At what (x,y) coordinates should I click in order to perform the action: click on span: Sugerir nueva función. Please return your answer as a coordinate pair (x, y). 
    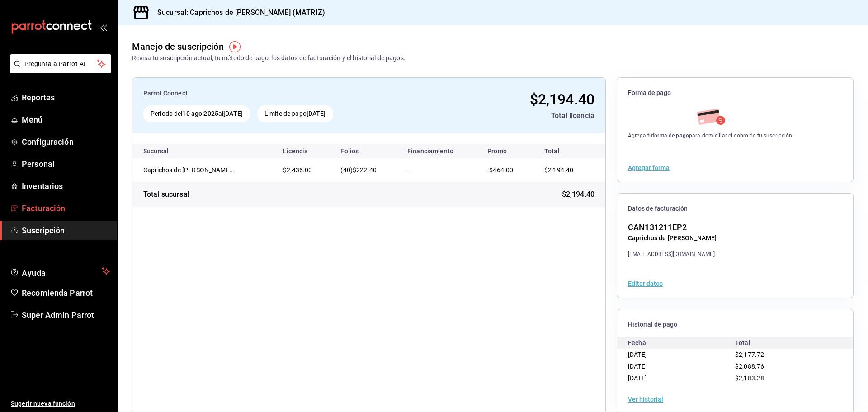
    Looking at the image, I should click on (60, 404).